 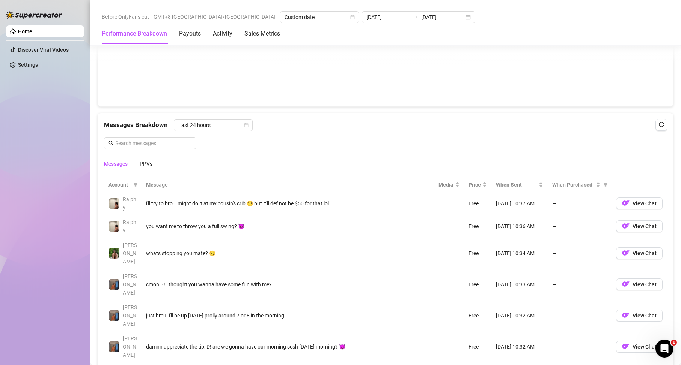 What do you see at coordinates (153, 143) in the screenshot?
I see `input: Search messages` at bounding box center [153, 143].